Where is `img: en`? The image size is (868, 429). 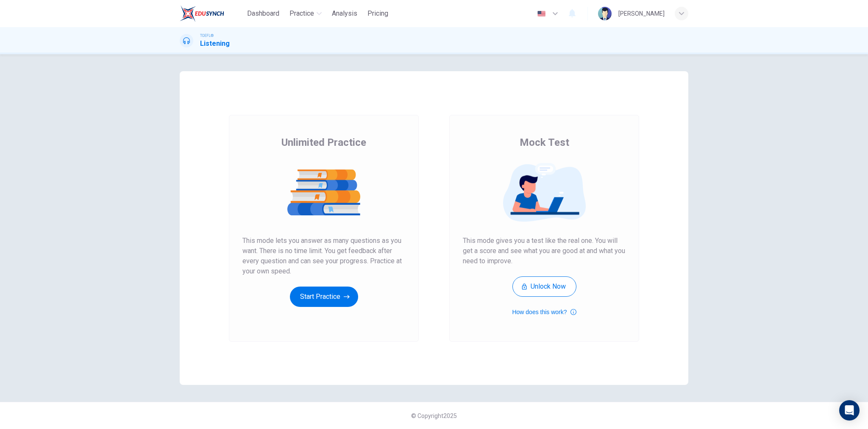
img: en is located at coordinates (541, 14).